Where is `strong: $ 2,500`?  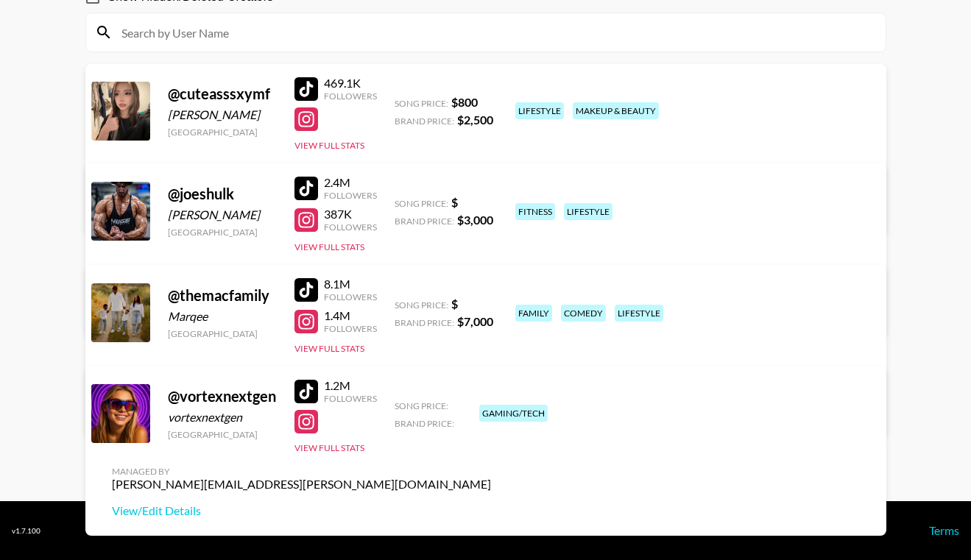
strong: $ 2,500 is located at coordinates (475, 119).